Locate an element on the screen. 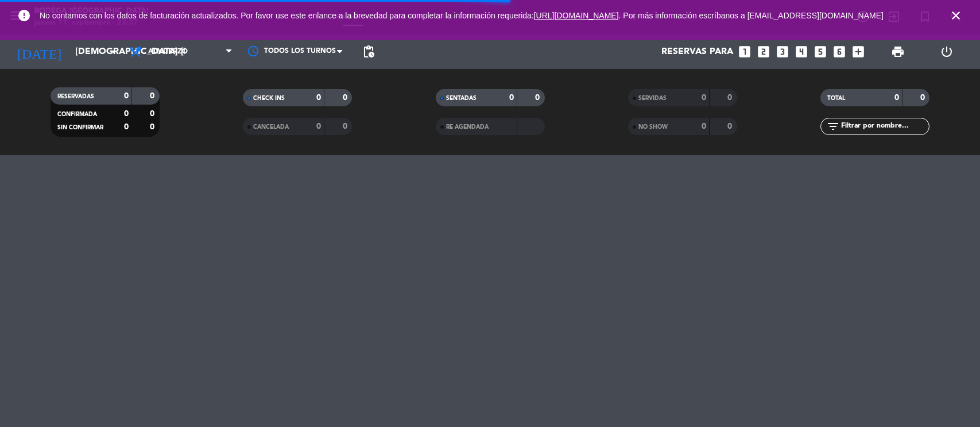  span: NO SHOW is located at coordinates (653, 127).